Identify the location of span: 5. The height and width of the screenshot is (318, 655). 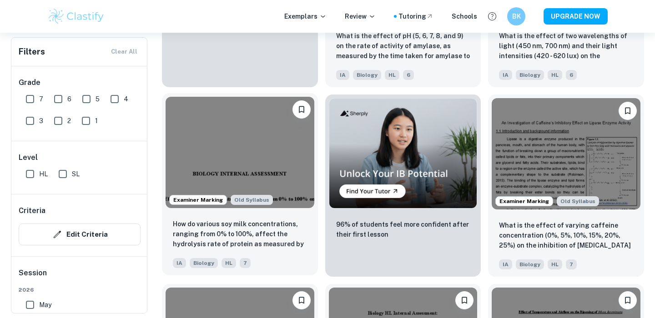
(97, 99).